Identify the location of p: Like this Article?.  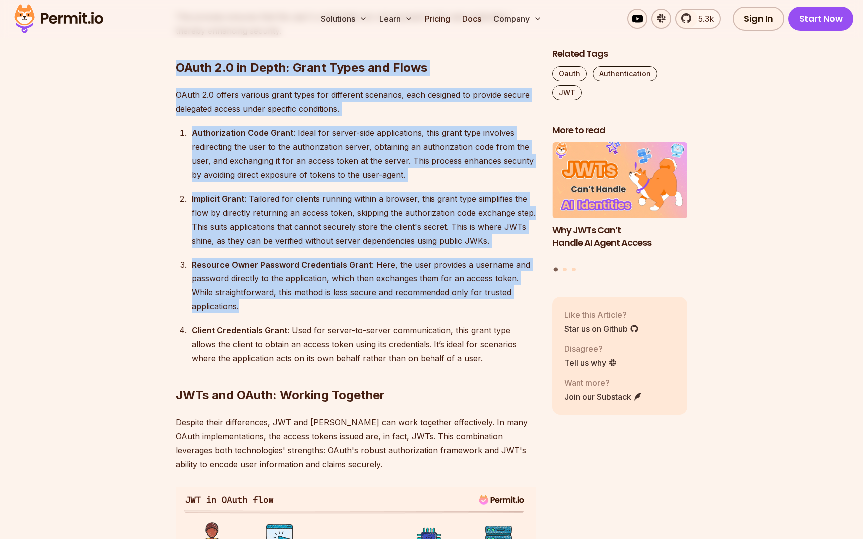
(601, 315).